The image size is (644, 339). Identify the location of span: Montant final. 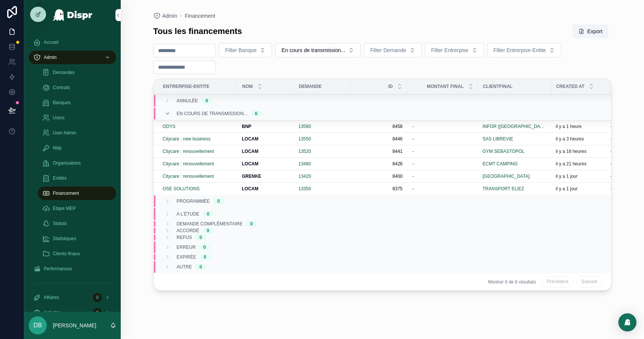
(445, 86).